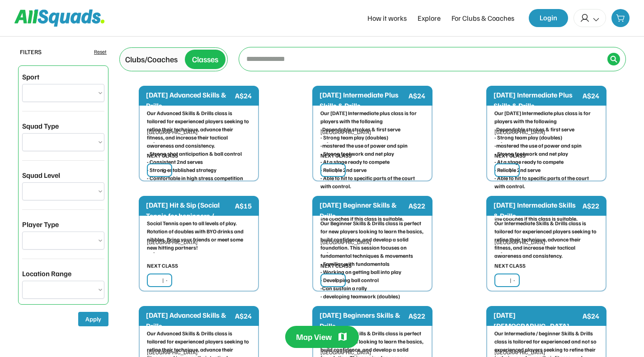  I want to click on div: Classes, so click(205, 59).